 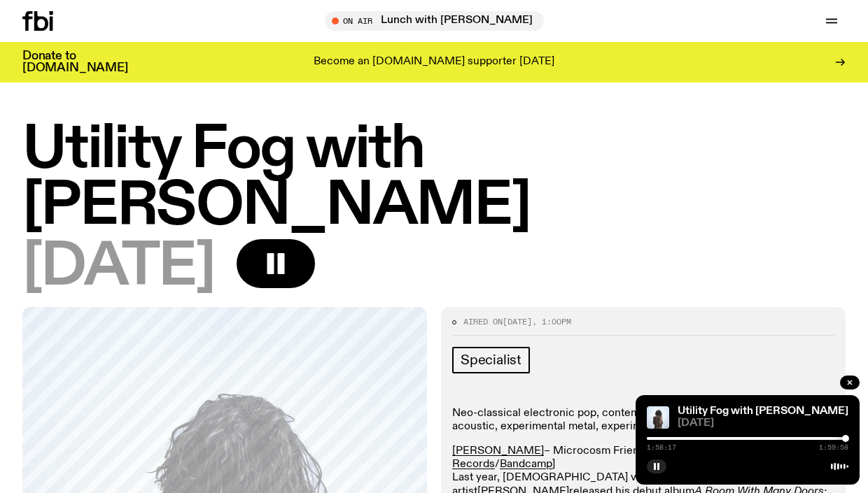 I want to click on span: 1:59:58, so click(x=834, y=448).